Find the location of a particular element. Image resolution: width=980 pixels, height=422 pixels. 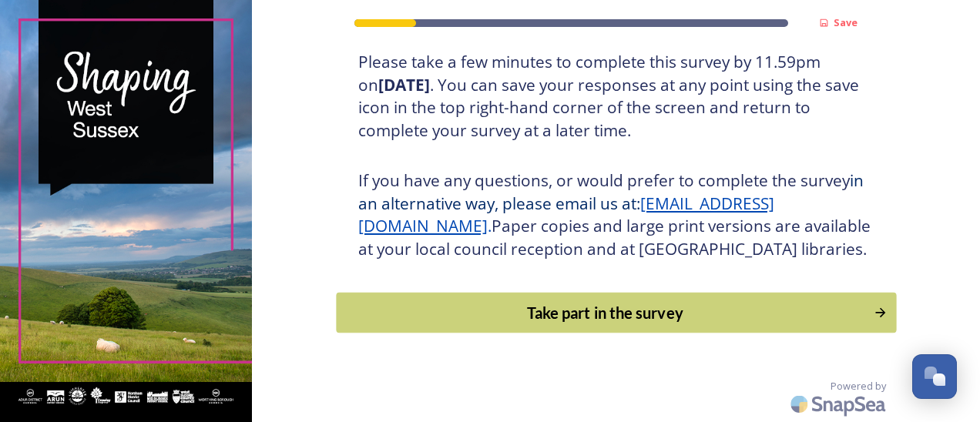

button: Open Chat is located at coordinates (934, 376).